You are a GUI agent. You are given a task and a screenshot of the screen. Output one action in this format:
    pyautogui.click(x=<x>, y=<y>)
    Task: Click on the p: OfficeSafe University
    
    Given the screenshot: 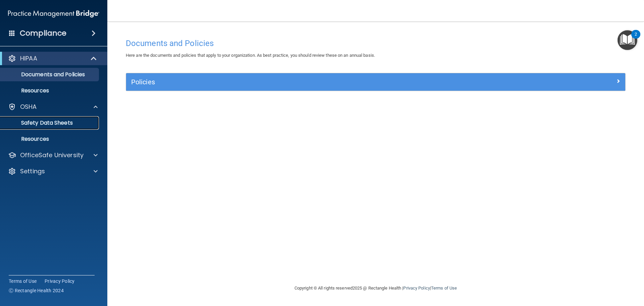 What is the action you would take?
    pyautogui.click(x=52, y=155)
    